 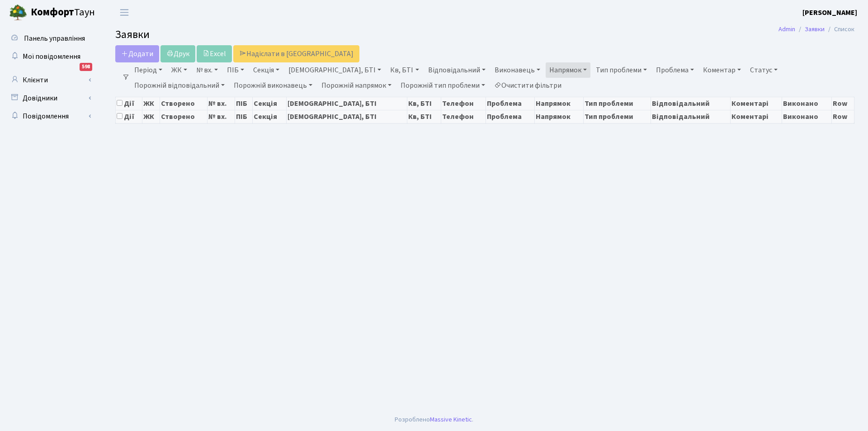 What do you see at coordinates (50, 117) in the screenshot?
I see `a: Повідомлення` at bounding box center [50, 117].